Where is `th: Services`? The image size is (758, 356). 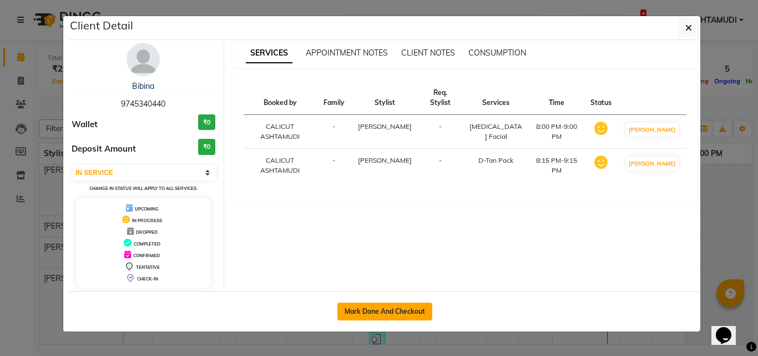 th: Services is located at coordinates (496, 98).